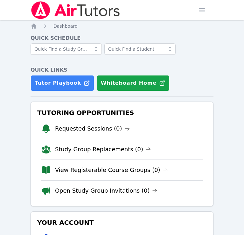 The image size is (244, 235). I want to click on h4: Quick Links, so click(122, 70).